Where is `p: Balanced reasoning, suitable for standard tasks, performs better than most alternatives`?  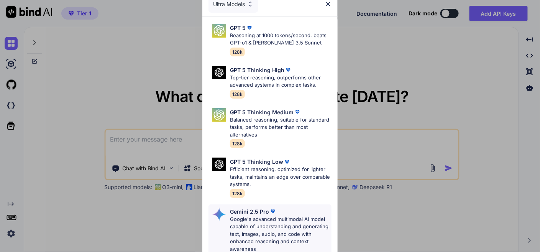
p: Balanced reasoning, suitable for standard tasks, performs better than most alternatives is located at coordinates (280, 127).